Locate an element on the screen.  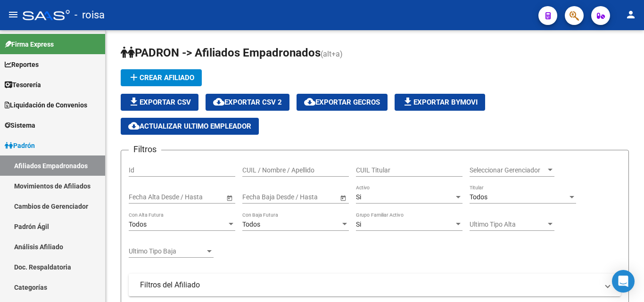
span: Exportar CSV is located at coordinates (159, 103).